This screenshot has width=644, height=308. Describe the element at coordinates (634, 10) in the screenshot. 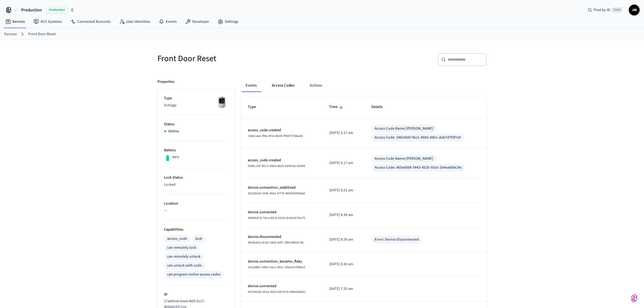

I see `button: JW` at that location.